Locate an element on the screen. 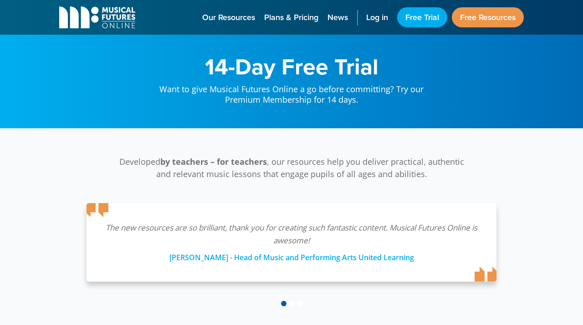 Image resolution: width=583 pixels, height=325 pixels. a: Free Trial is located at coordinates (423, 17).